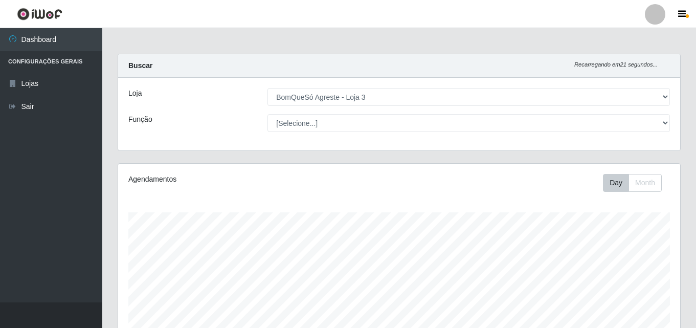 The image size is (696, 328). What do you see at coordinates (39, 14) in the screenshot?
I see `img: CoreUI Logo` at bounding box center [39, 14].